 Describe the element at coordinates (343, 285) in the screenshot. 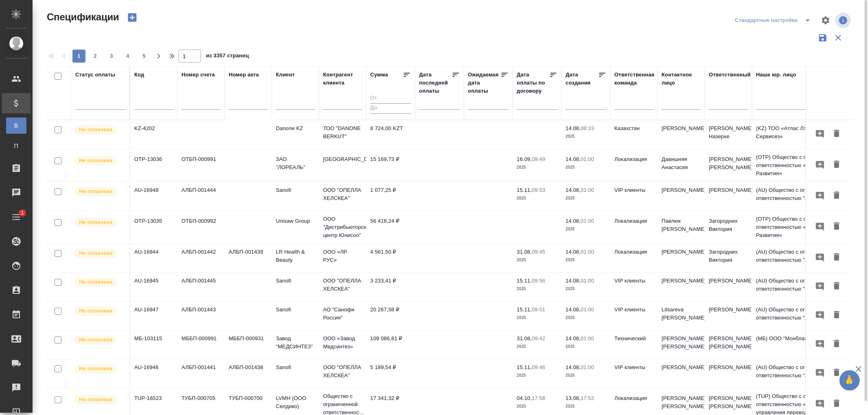

I see `p: ООО "ОПЕЛЛА ХЕЛСКЕА"` at that location.